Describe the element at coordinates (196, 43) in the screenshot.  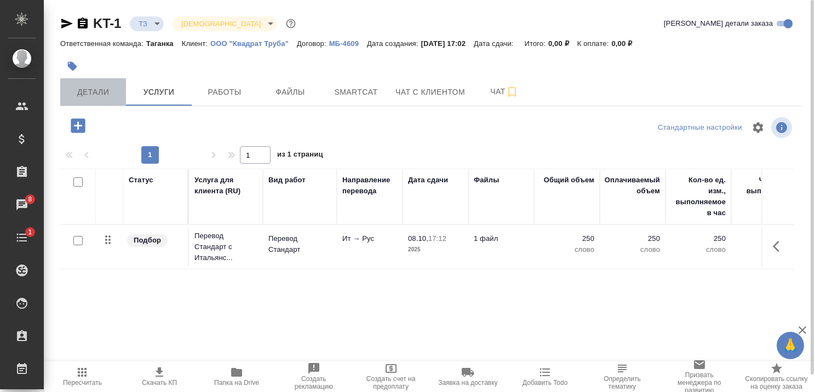
I see `p: Клиент:` at that location.